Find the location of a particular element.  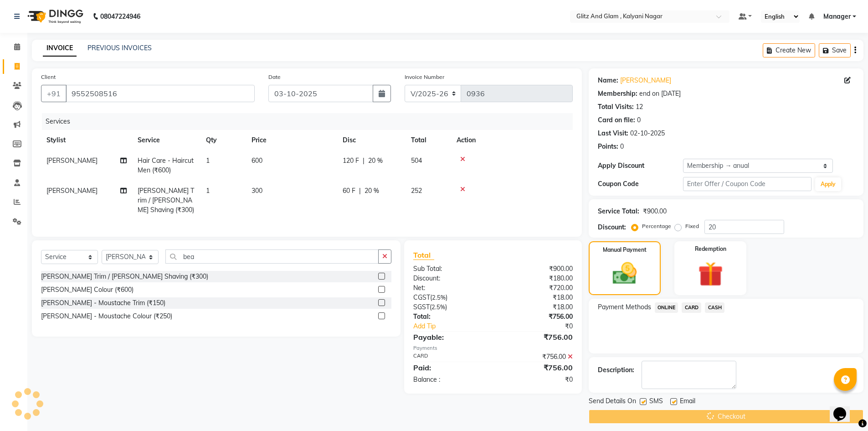

b: 08047224946 is located at coordinates (120, 17).